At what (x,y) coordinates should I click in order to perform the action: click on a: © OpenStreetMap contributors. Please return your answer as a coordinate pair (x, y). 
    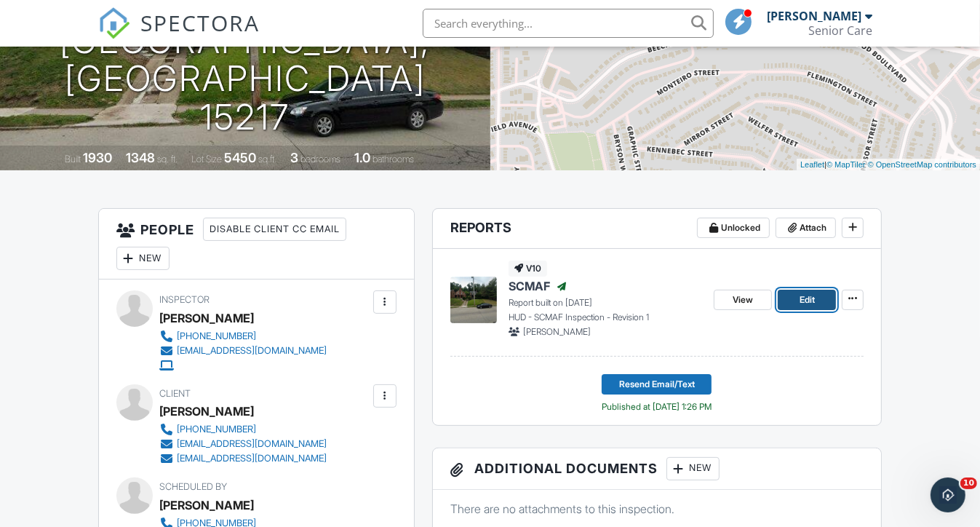
    Looking at the image, I should click on (922, 164).